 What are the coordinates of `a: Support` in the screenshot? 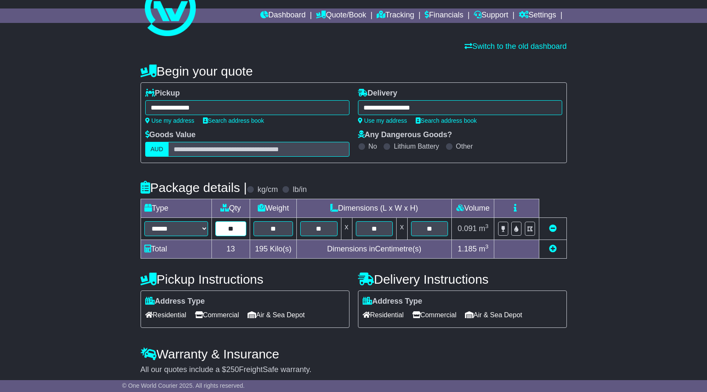 It's located at (491, 16).